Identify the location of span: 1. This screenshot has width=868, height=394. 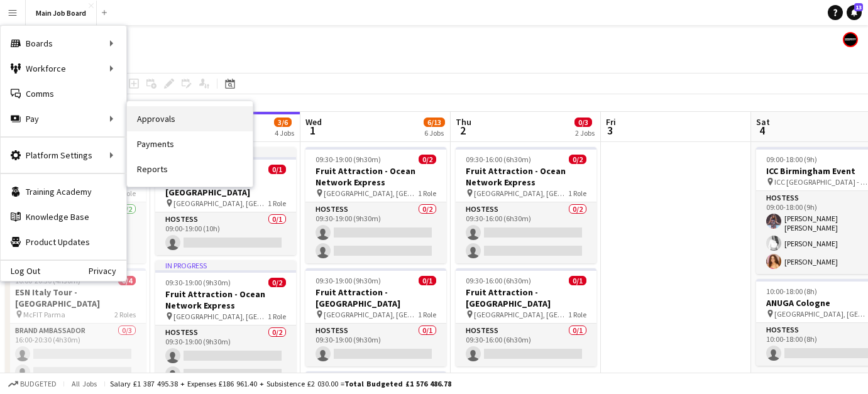
(313, 130).